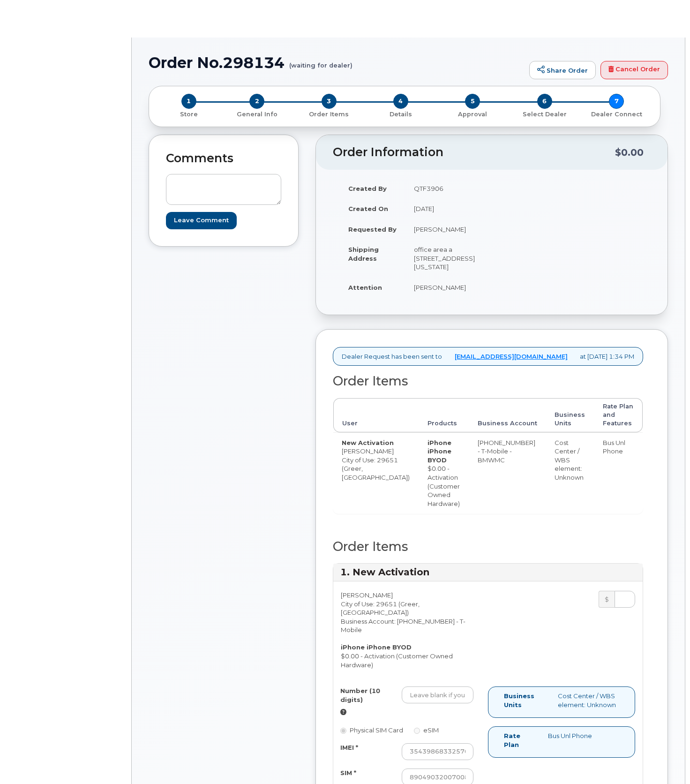 This screenshot has width=690, height=784. What do you see at coordinates (519, 739) in the screenshot?
I see `label: Rate Plan` at bounding box center [519, 739].